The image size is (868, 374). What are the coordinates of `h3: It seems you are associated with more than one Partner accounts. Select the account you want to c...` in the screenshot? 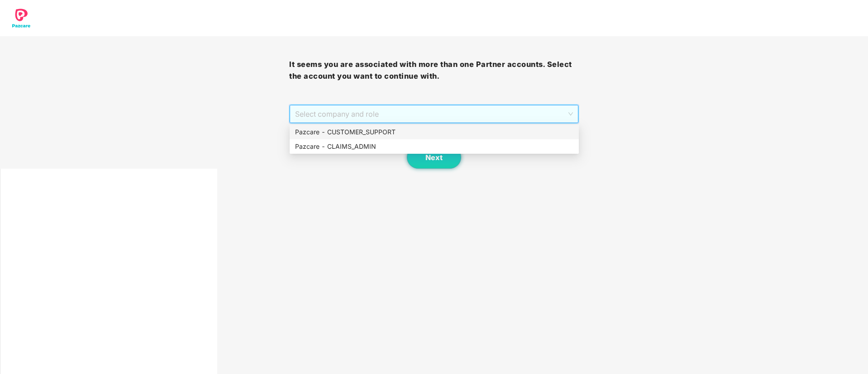 It's located at (434, 70).